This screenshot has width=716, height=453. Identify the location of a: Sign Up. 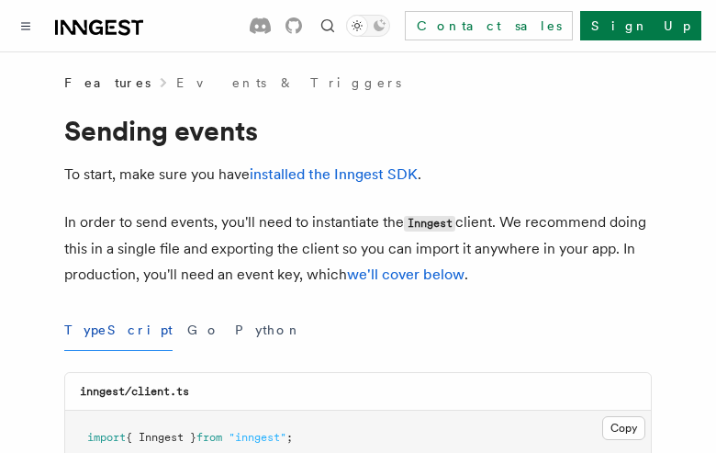
(641, 26).